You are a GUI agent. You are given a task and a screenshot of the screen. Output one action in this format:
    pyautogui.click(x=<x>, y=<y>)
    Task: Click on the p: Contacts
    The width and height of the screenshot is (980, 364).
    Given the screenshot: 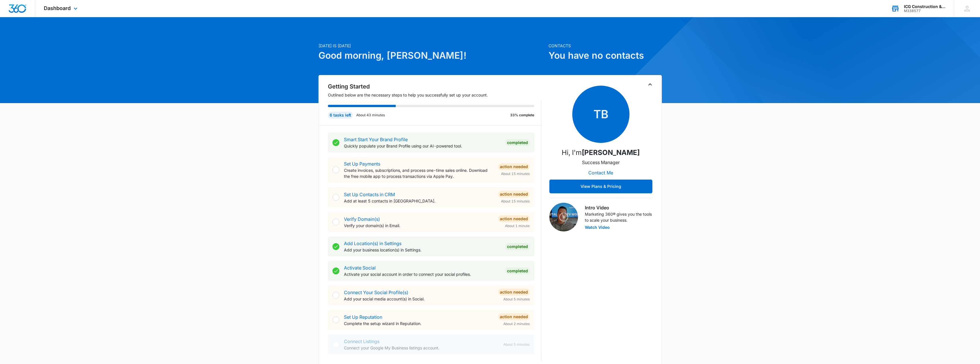 What is the action you would take?
    pyautogui.click(x=605, y=45)
    